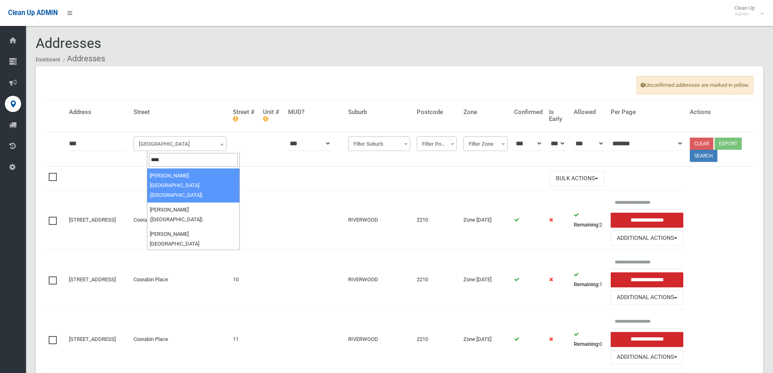 This screenshot has width=773, height=373. What do you see at coordinates (379, 112) in the screenshot?
I see `h4: Suburb` at bounding box center [379, 112].